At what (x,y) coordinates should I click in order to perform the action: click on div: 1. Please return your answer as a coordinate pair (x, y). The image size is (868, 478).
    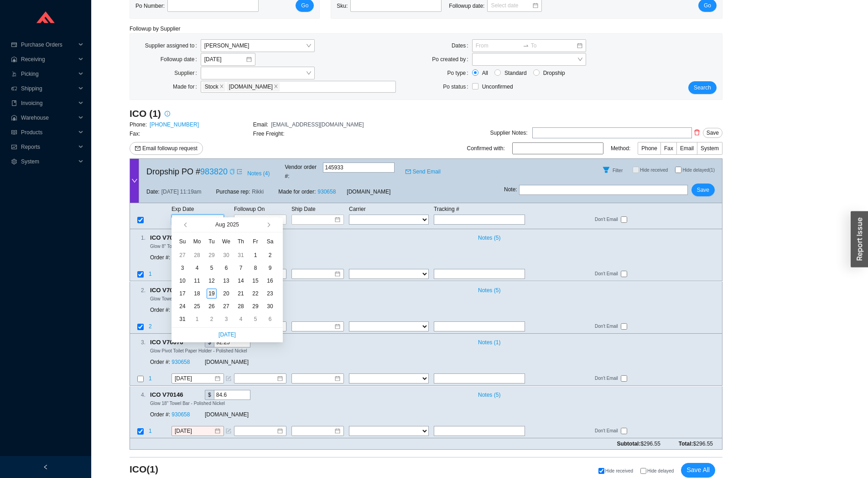
    Looking at the image, I should click on (255, 255).